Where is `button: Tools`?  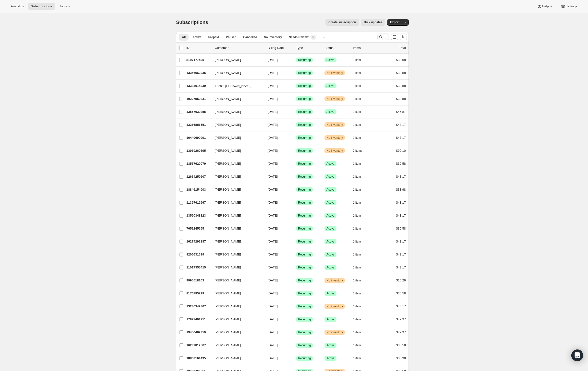
button: Tools is located at coordinates (66, 6).